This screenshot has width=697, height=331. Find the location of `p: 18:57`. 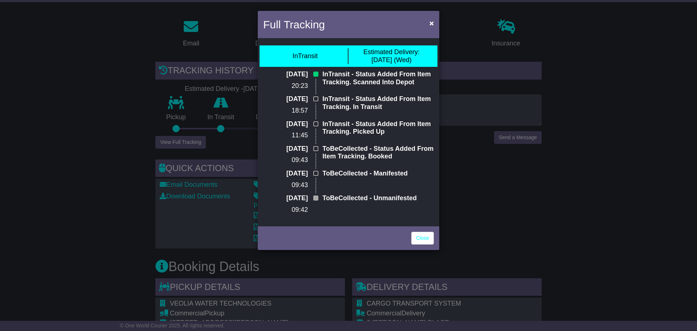

p: 18:57 is located at coordinates (285, 111).